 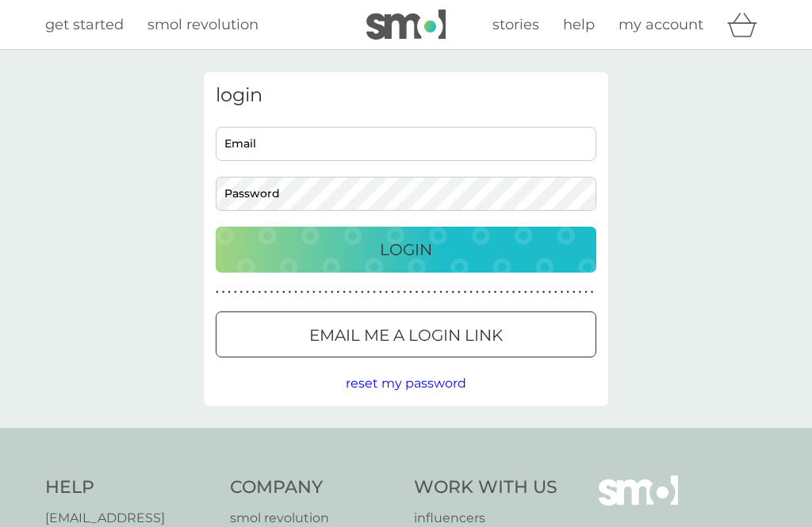 What do you see at coordinates (129, 487) in the screenshot?
I see `h4: Help` at bounding box center [129, 487].